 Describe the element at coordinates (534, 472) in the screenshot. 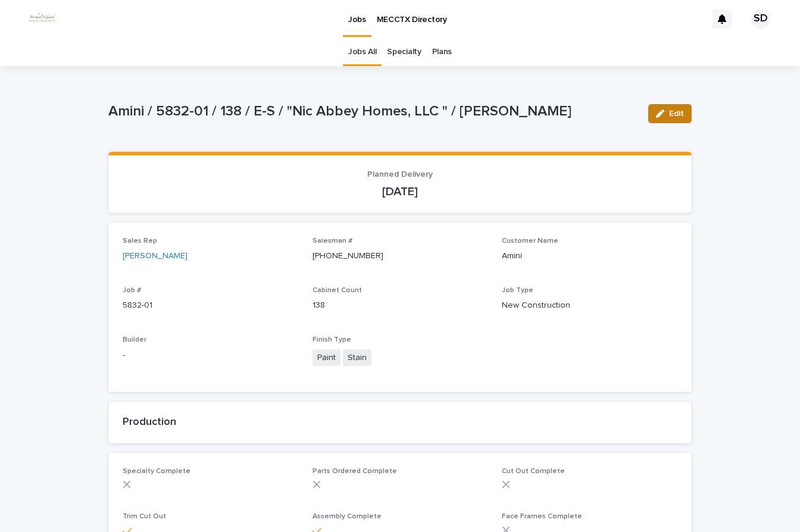

I see `span: Cut Out Complete` at that location.